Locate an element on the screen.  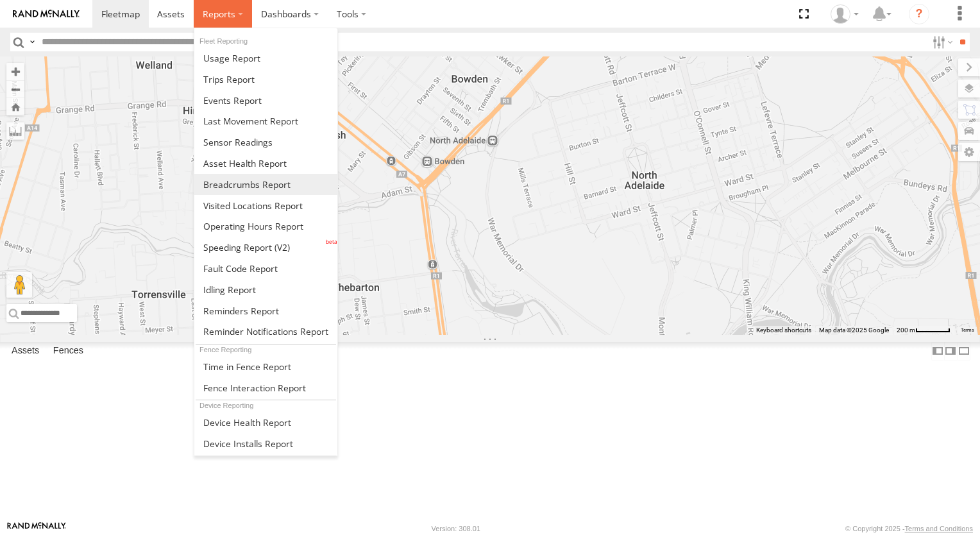
a: Trips Report is located at coordinates (266, 79).